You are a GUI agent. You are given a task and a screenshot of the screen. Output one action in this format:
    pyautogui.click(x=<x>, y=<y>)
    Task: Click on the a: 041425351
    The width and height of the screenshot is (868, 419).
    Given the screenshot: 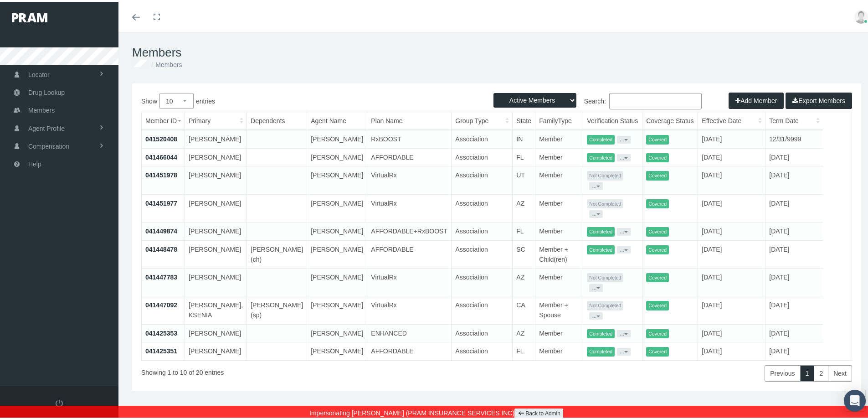 What is the action you would take?
    pyautogui.click(x=162, y=349)
    